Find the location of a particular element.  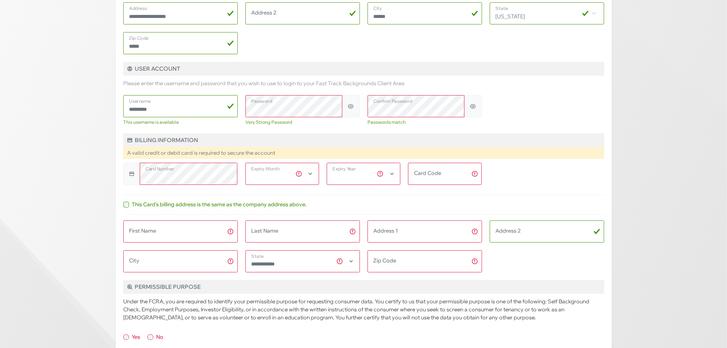

div: A valid credit or debit card is required to secure the account is located at coordinates (364, 153).